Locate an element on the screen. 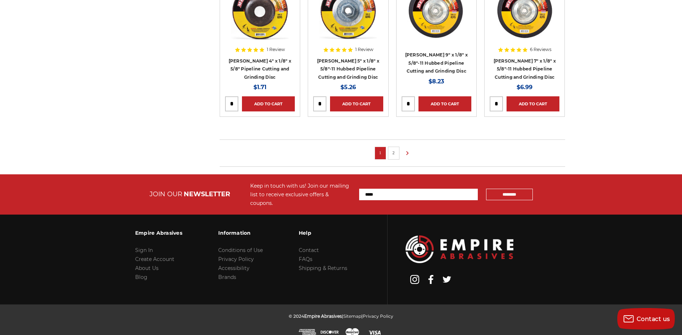 The width and height of the screenshot is (682, 335). a: Shipping & Returns is located at coordinates (323, 268).